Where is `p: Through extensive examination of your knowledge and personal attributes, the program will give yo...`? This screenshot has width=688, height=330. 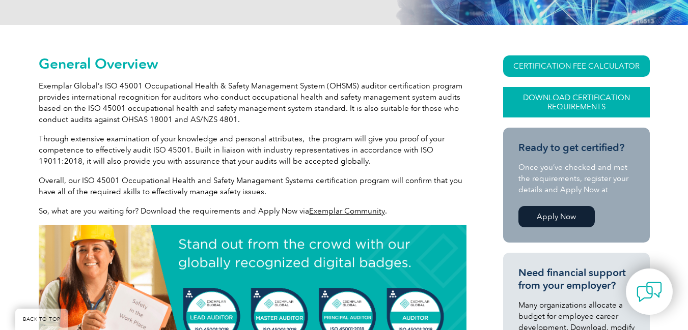
p: Through extensive examination of your knowledge and personal attributes, the program will give yo... is located at coordinates (253, 150).